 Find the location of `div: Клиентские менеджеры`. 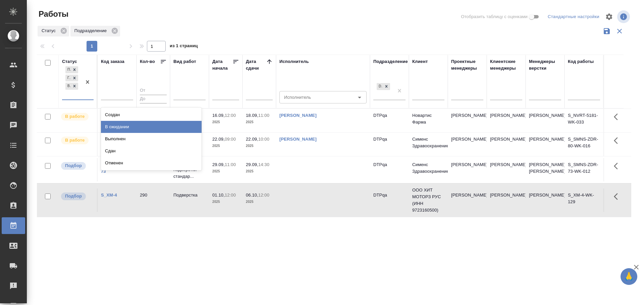

div: Клиентские менеджеры is located at coordinates (506, 65).